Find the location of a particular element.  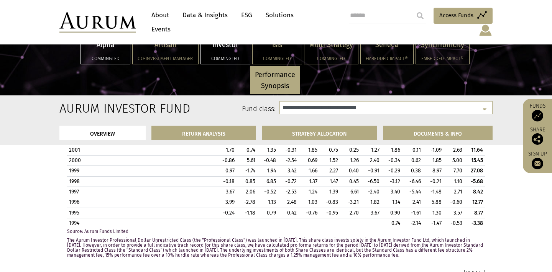

td: 1.27 is located at coordinates (371, 150).